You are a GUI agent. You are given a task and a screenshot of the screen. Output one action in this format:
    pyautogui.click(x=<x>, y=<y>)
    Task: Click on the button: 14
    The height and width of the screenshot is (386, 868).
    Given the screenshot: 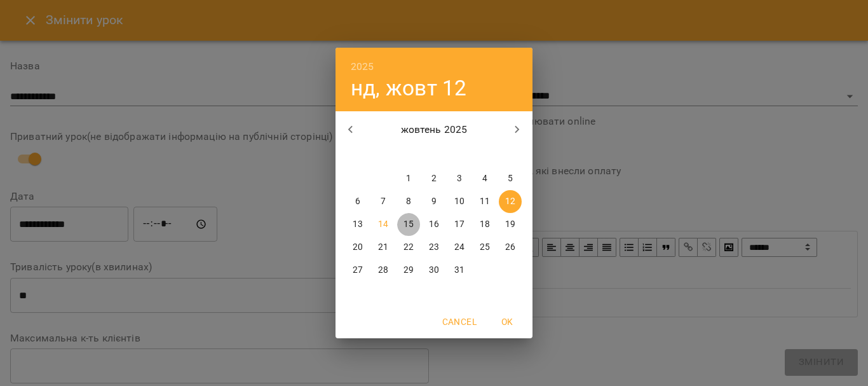 What is the action you would take?
    pyautogui.click(x=383, y=224)
    